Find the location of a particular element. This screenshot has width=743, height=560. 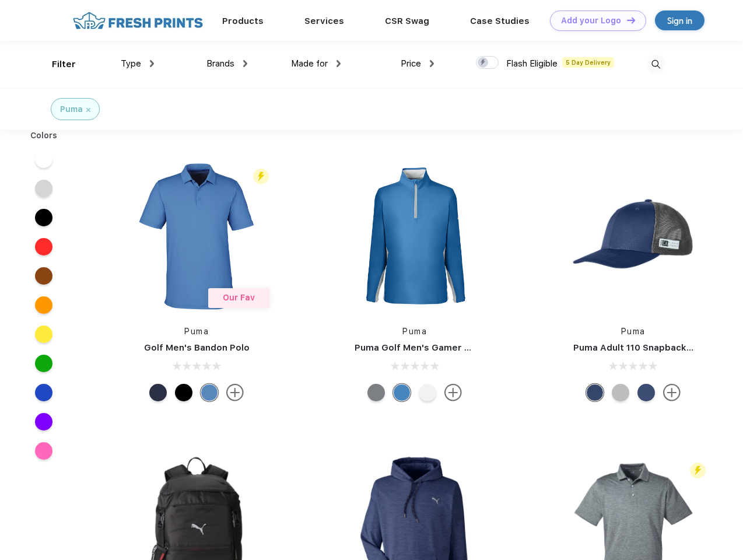

div: Puma is located at coordinates (71, 109).